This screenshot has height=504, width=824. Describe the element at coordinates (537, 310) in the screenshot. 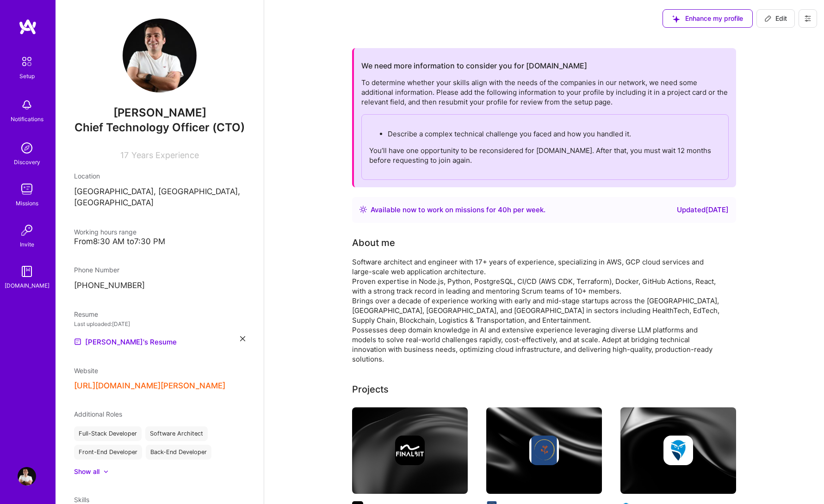

I see `div: Software architect and engineer with 17+ years of experience, specializing in AWS, GCP cloud serv...` at that location.